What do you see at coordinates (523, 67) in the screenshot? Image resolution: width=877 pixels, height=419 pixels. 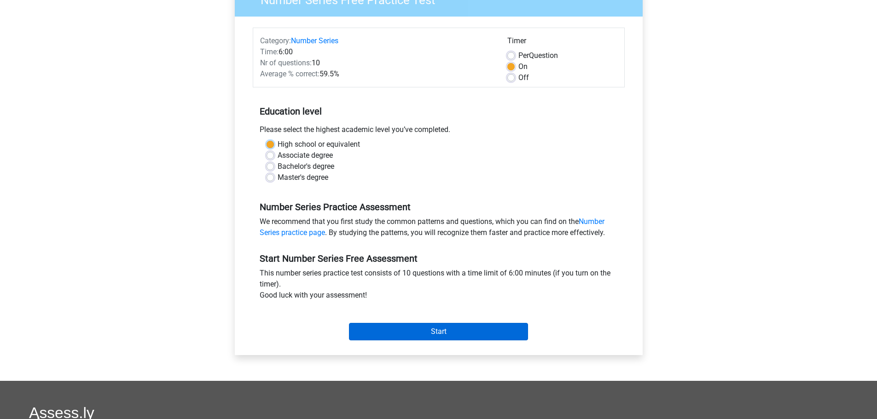 I see `label: On` at bounding box center [523, 67].